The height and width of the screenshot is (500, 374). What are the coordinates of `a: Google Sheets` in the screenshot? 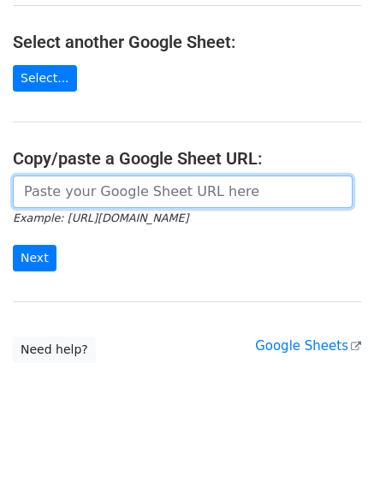 It's located at (308, 346).